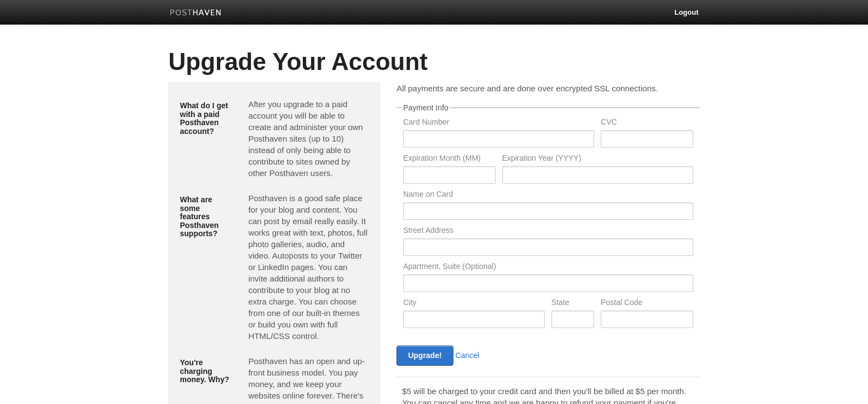 The image size is (868, 404). Describe the element at coordinates (206, 372) in the screenshot. I see `h5: You're charging money. Why?` at that location.